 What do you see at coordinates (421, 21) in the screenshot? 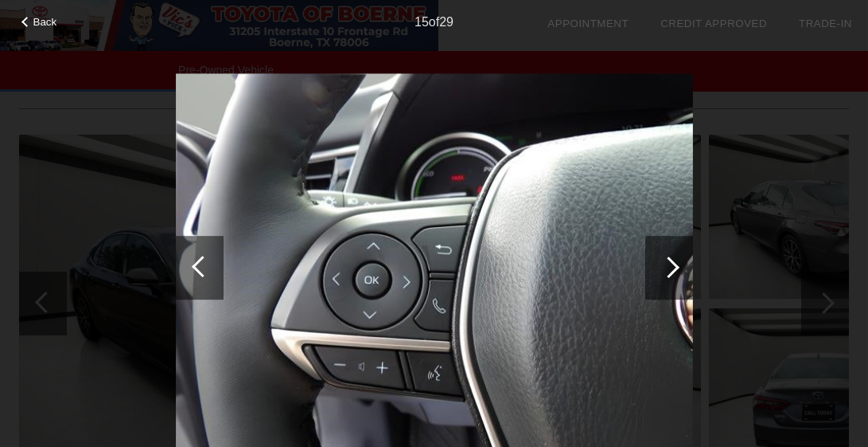
I see `span: 15` at bounding box center [421, 21].